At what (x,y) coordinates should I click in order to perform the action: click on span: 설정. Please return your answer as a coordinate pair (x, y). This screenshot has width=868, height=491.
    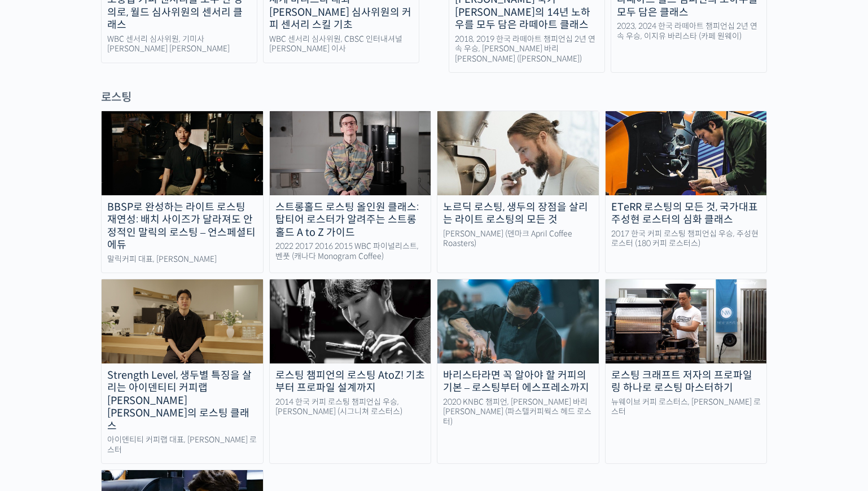
    Looking at the image, I should click on (181, 379).